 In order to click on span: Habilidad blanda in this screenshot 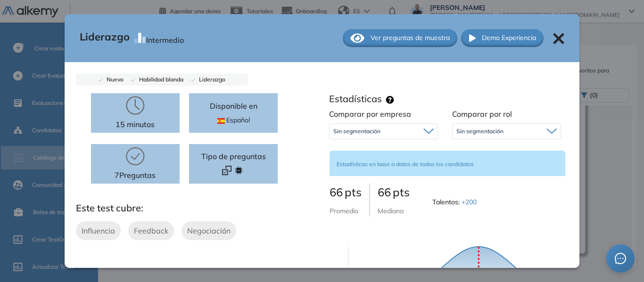, I will do `click(159, 79)`.